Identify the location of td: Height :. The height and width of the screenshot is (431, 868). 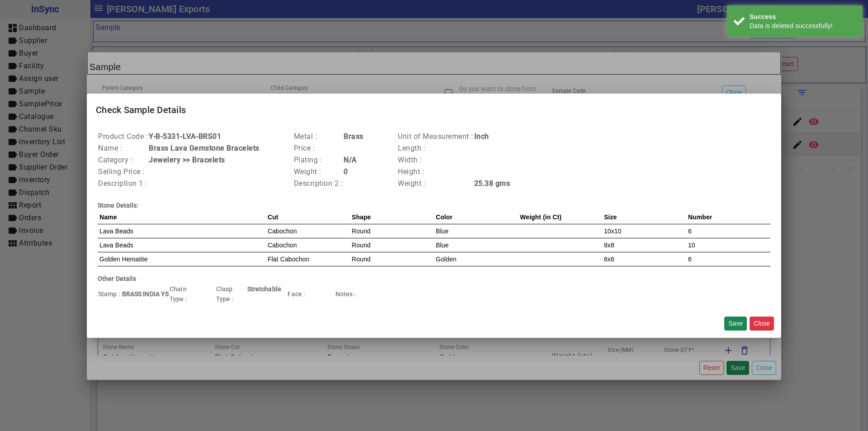
(435, 172).